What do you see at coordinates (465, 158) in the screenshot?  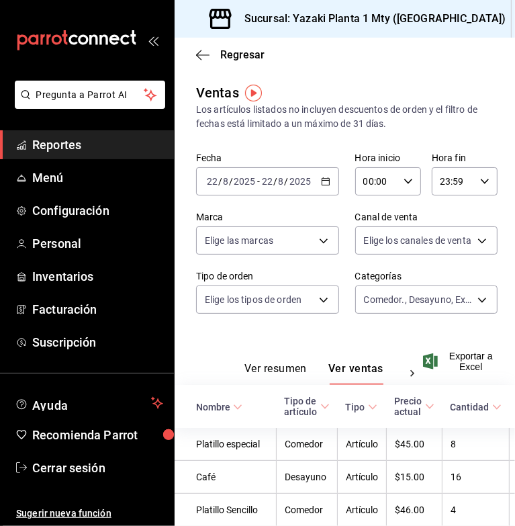 I see `label: Hora fin` at bounding box center [465, 158].